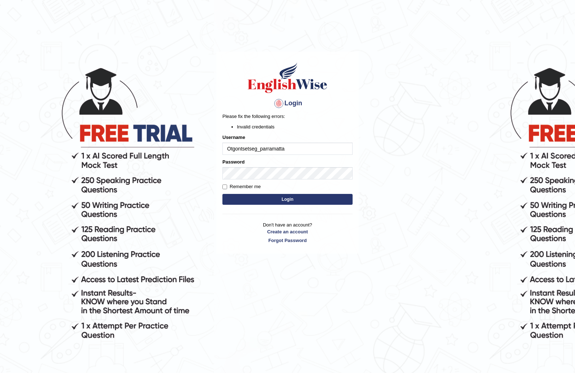 This screenshot has width=575, height=373. What do you see at coordinates (288, 103) in the screenshot?
I see `h4: Login` at bounding box center [288, 103].